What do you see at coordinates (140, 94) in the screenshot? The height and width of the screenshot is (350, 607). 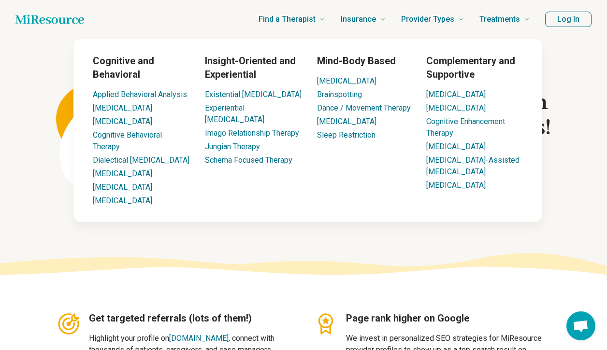 I see `a: Applied Behavioral Analysis` at bounding box center [140, 94].